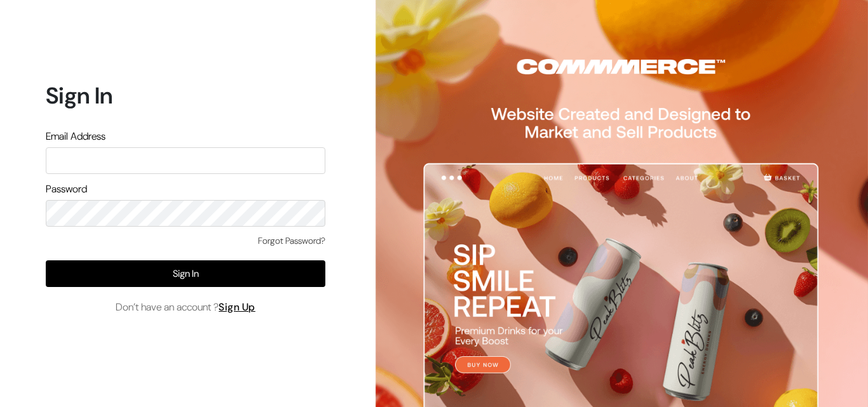  I want to click on a: Forgot Password?, so click(291, 241).